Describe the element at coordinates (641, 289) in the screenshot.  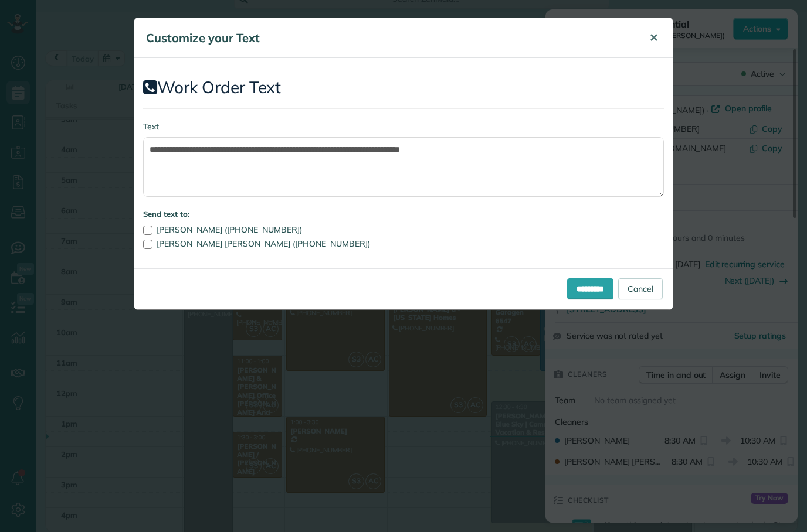
I see `a: Cancel` at that location.